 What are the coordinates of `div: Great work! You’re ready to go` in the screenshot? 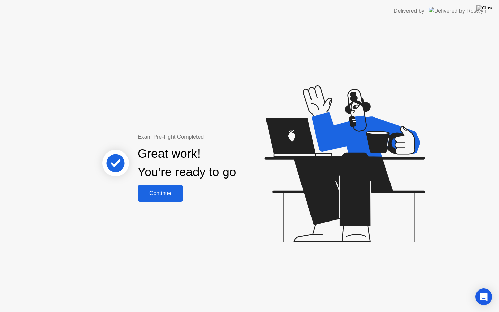 It's located at (187, 163).